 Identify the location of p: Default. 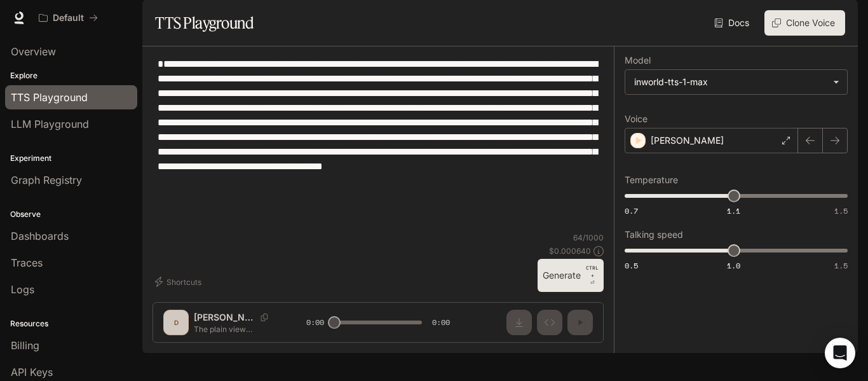
(68, 18).